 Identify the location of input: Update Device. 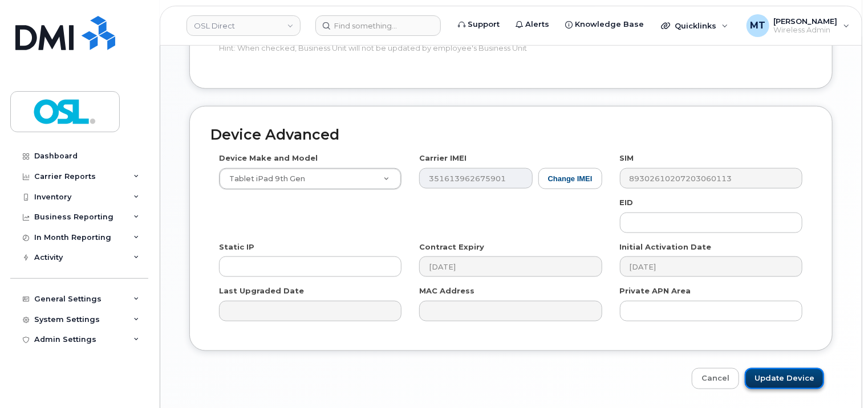
(784, 378).